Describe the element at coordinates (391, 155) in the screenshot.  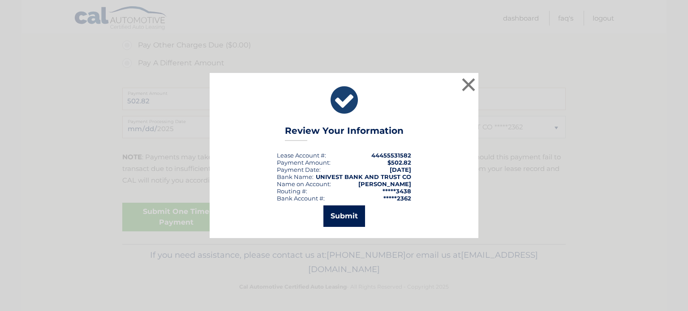
I see `strong: 44455531582` at that location.